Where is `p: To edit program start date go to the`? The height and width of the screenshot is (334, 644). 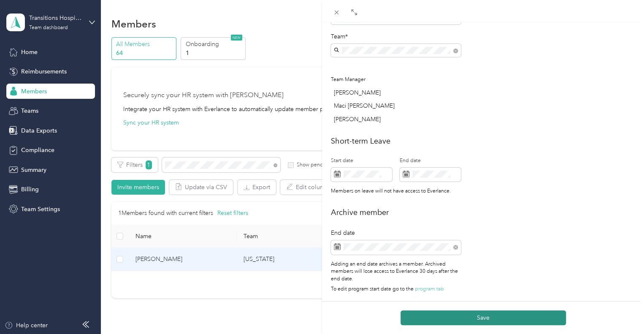 p: To edit program start date go to the is located at coordinates (396, 289).